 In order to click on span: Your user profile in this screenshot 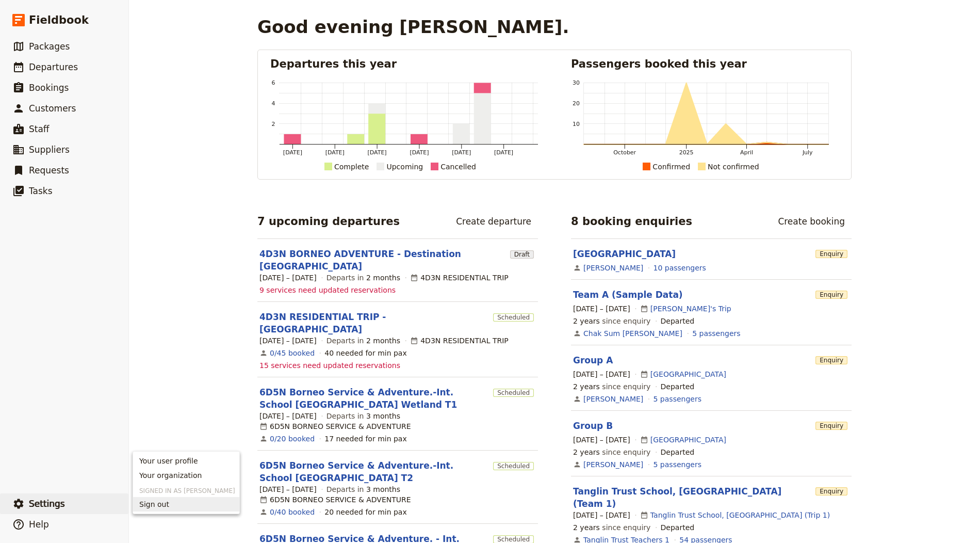, I will do `click(168, 461)`.